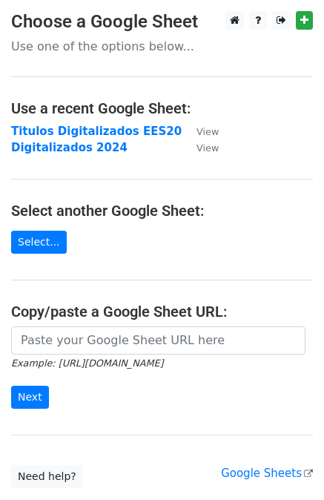 Image resolution: width=324 pixels, height=500 pixels. I want to click on a: Google Sheets, so click(267, 473).